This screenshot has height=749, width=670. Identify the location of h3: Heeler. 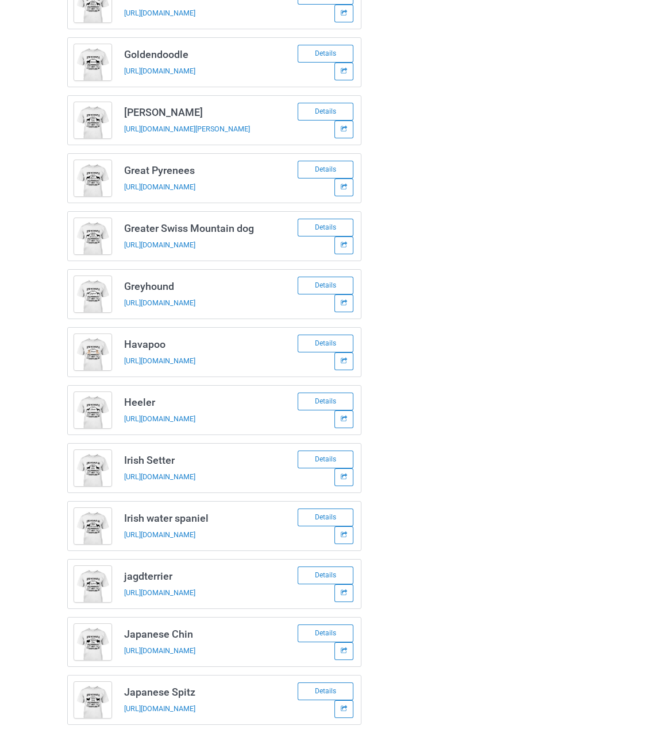
(204, 402).